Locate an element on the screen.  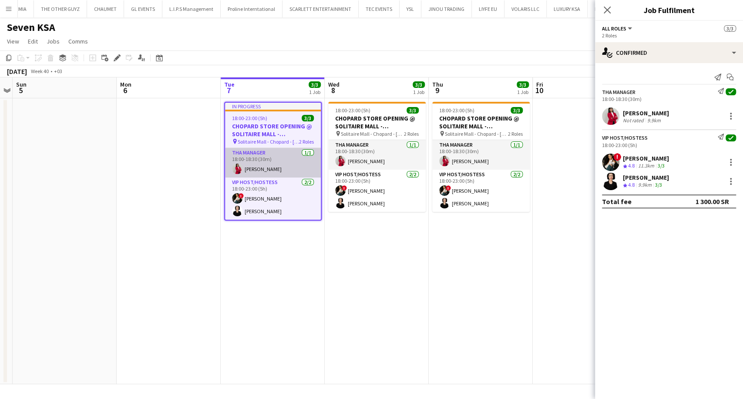
div: THA Manager is located at coordinates (618, 92).